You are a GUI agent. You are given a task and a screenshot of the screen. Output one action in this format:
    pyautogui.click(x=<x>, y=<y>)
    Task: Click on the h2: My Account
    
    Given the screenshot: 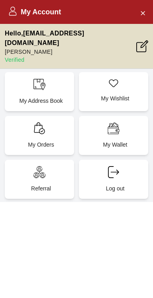 What is the action you would take?
    pyautogui.click(x=34, y=12)
    